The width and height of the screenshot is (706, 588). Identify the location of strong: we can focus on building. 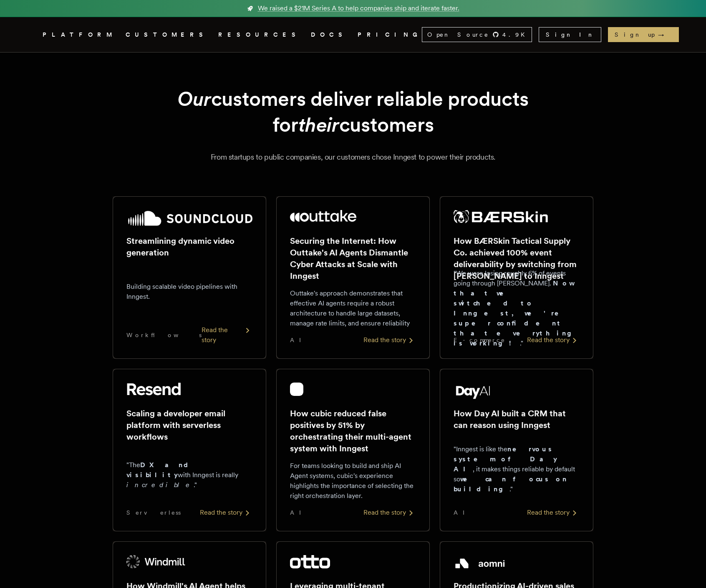
(510, 484).